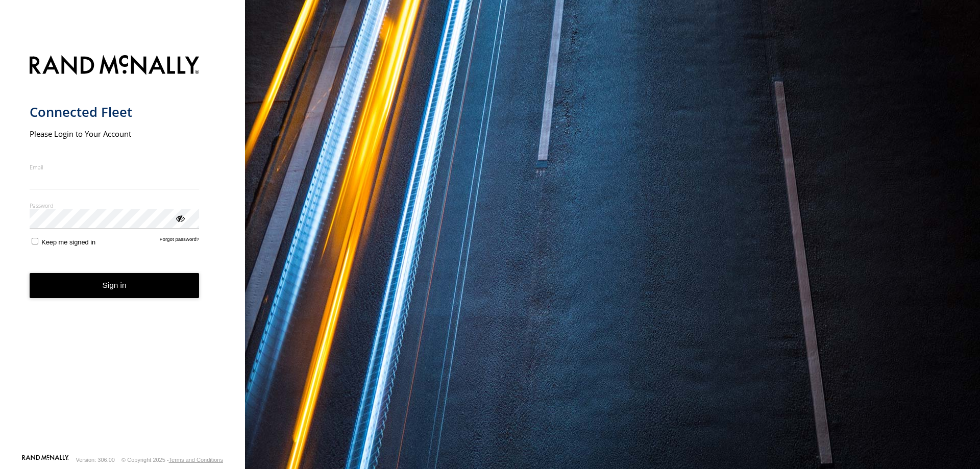 Image resolution: width=980 pixels, height=469 pixels. I want to click on div: © Copyright 2025 -, so click(172, 460).